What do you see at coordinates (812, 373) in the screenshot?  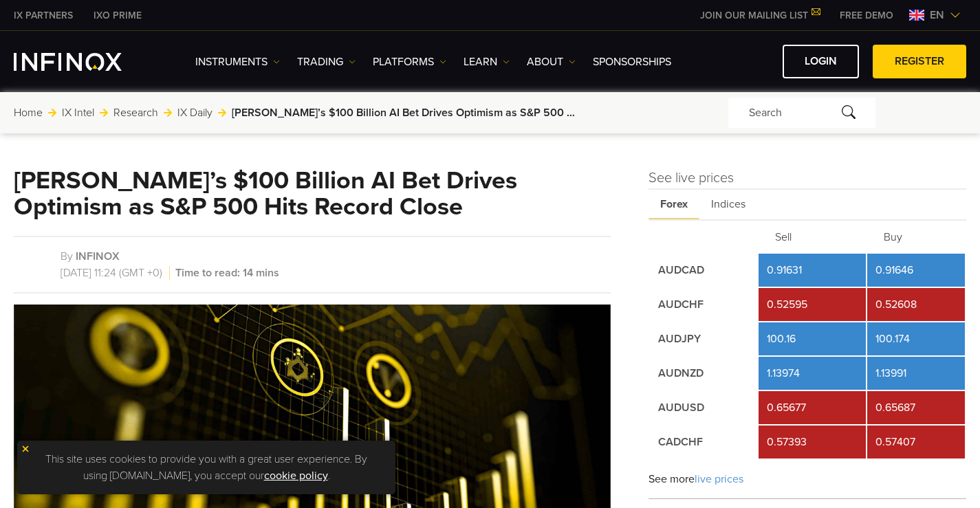 I see `td: 1.13974` at bounding box center [812, 373].